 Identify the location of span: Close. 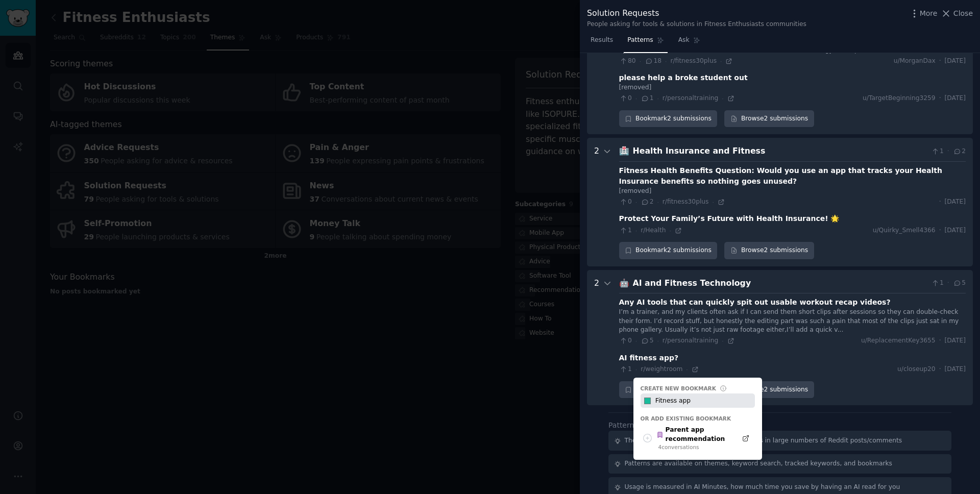
(963, 14).